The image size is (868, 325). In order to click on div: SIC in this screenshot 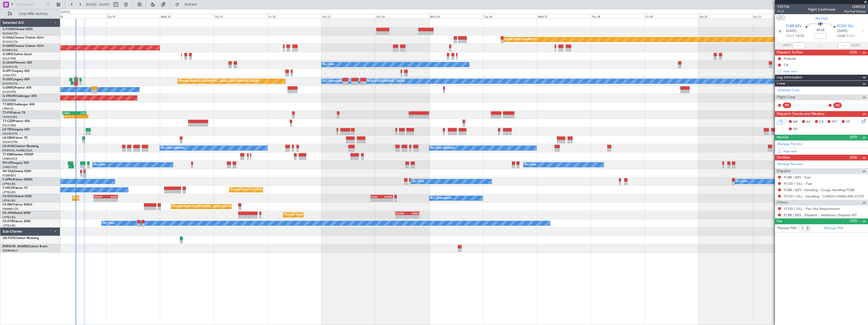, I will do `click(838, 105)`.